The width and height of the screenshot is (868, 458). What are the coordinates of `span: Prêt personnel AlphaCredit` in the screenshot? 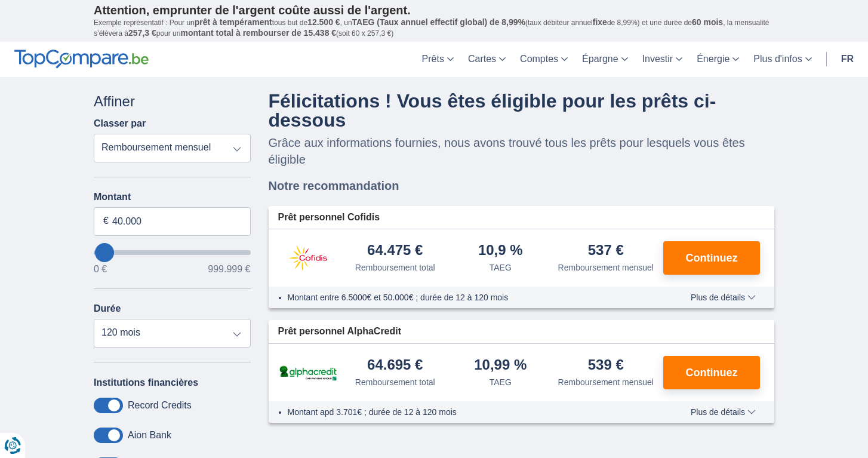 It's located at (339, 331).